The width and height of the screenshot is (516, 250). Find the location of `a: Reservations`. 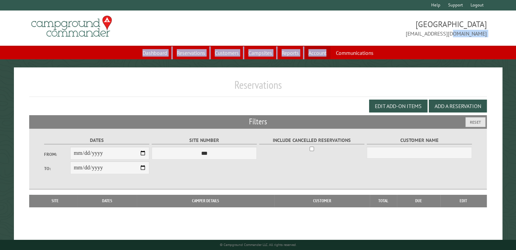

a: Reservations is located at coordinates (191, 53).